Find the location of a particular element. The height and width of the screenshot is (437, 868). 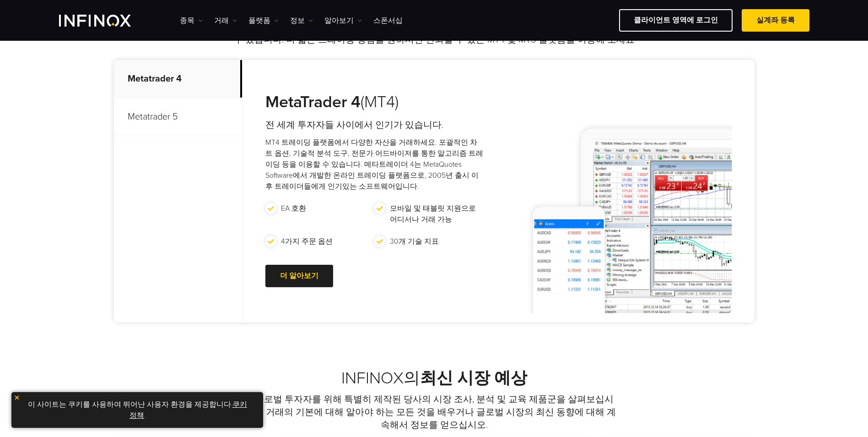

a: 거래 is located at coordinates (225, 21).